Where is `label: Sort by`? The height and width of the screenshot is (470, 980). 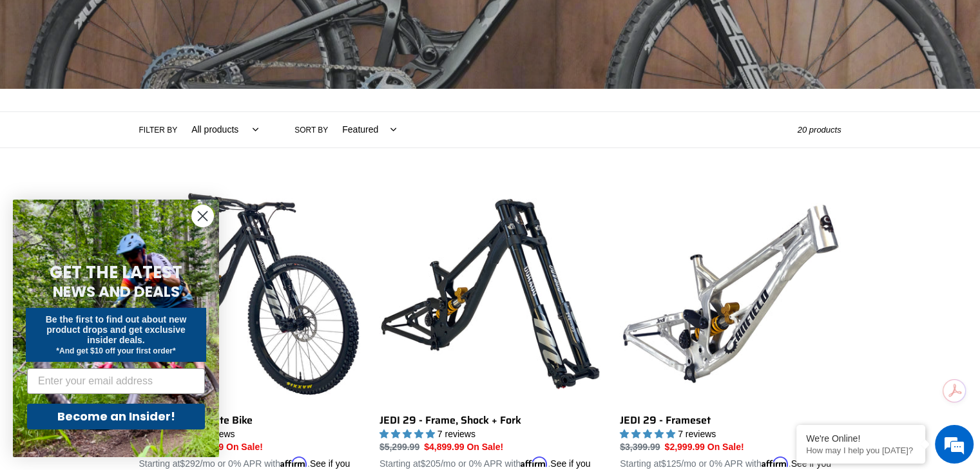
label: Sort by is located at coordinates (311, 130).